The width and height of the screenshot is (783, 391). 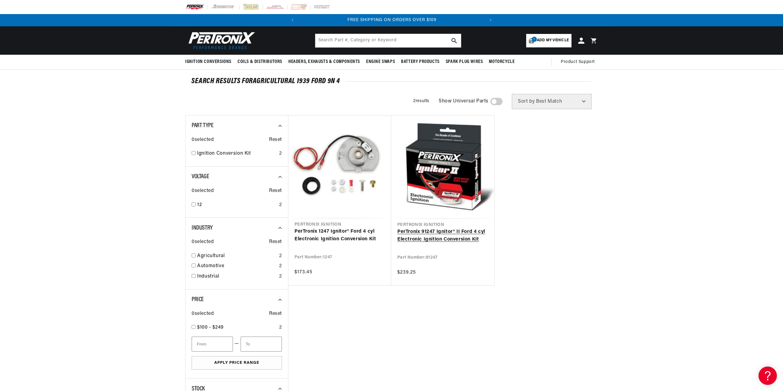 I want to click on span: Spark Plug Wires, so click(x=464, y=62).